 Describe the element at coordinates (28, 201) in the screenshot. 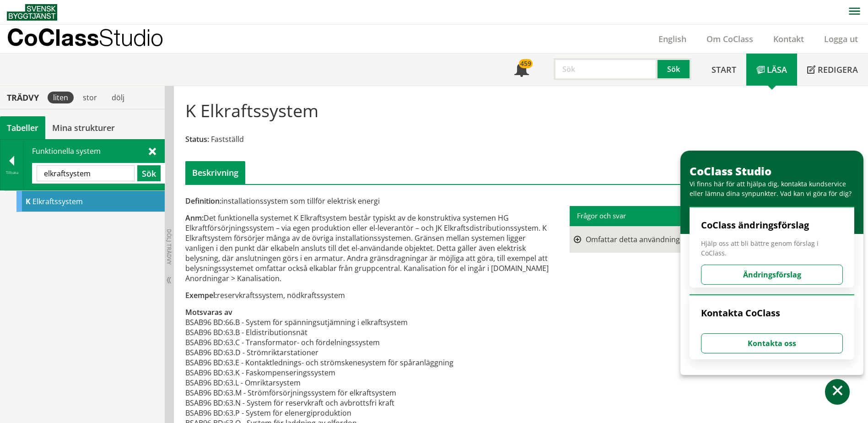

I see `span: K` at that location.